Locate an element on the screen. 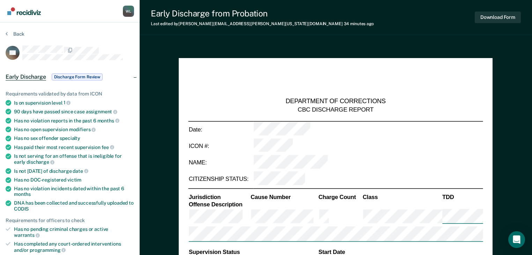 This screenshot has height=255, width=532. div: Open Intercom Messenger is located at coordinates (517, 239).